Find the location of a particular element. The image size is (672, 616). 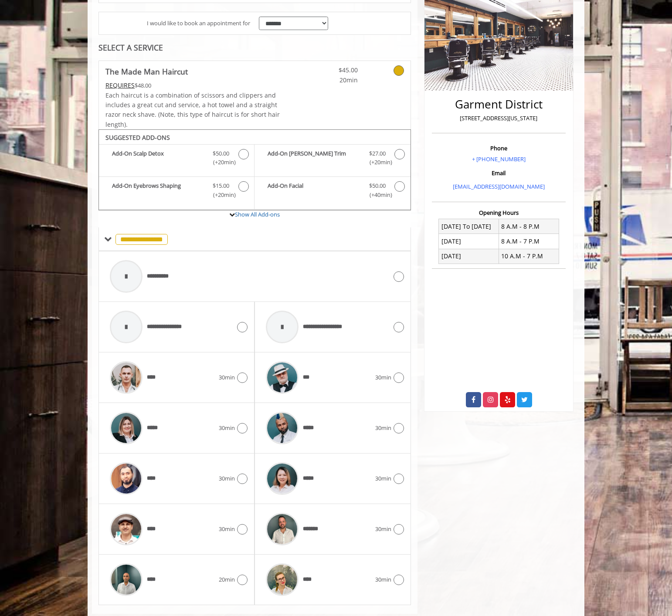

h3: Phone is located at coordinates (499, 148).